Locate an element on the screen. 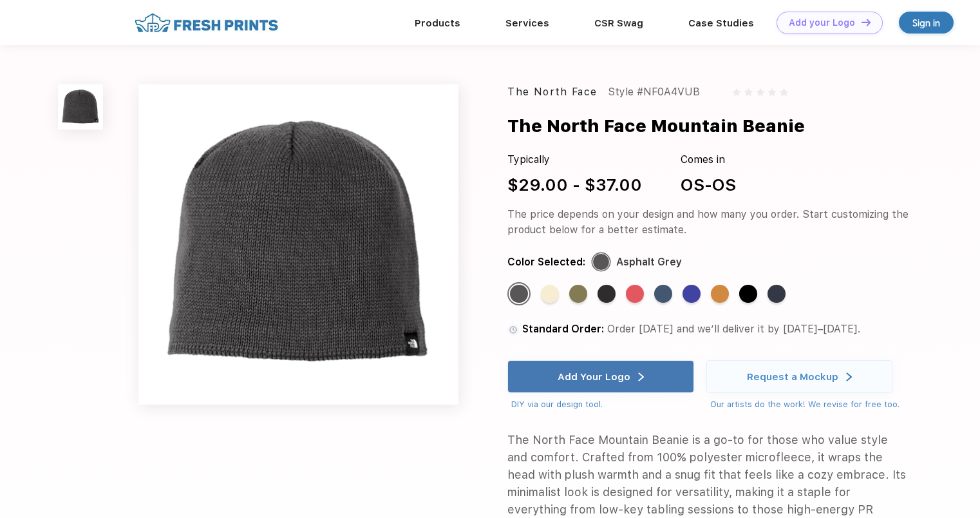 This screenshot has width=980, height=518. span: Standard Order: is located at coordinates (563, 329).